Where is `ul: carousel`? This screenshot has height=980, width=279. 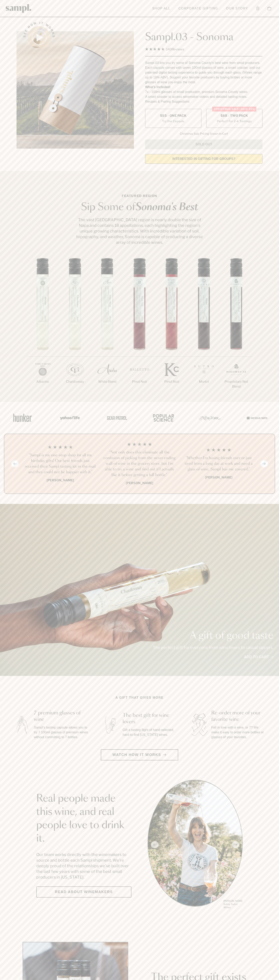 ul: carousel is located at coordinates (195, 845).